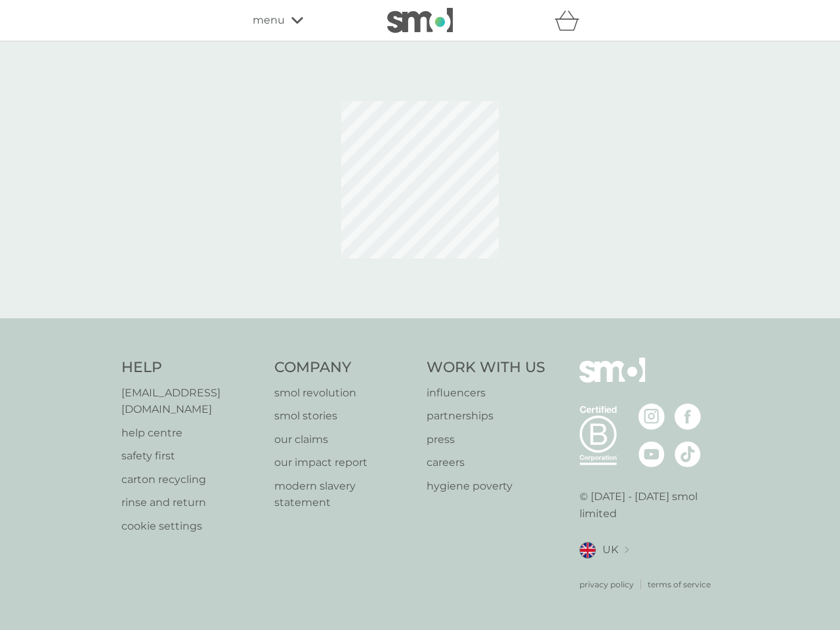 This screenshot has height=630, width=840. What do you see at coordinates (191, 480) in the screenshot?
I see `p: carton recycling` at bounding box center [191, 480].